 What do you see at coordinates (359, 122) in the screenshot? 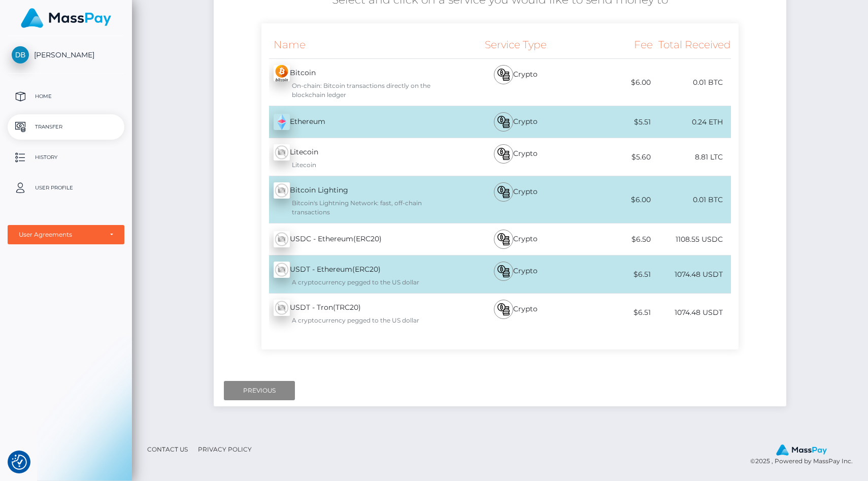
I see `div: Ethereum` at bounding box center [359, 122].